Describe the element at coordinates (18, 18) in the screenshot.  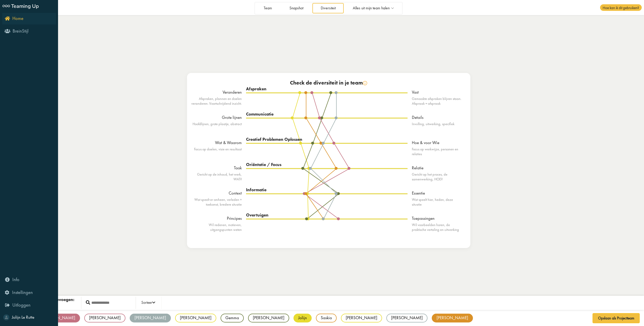
I see `span: Home` at that location.